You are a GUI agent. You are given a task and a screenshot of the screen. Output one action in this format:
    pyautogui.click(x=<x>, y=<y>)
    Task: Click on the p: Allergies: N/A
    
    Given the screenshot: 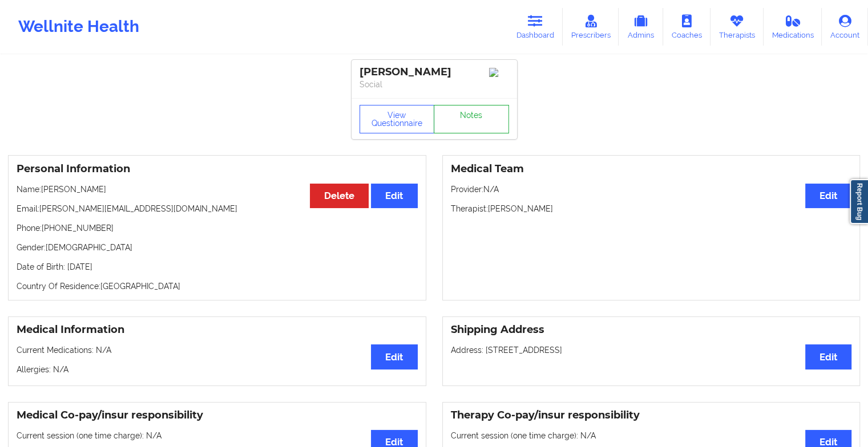 What is the action you would take?
    pyautogui.click(x=217, y=369)
    